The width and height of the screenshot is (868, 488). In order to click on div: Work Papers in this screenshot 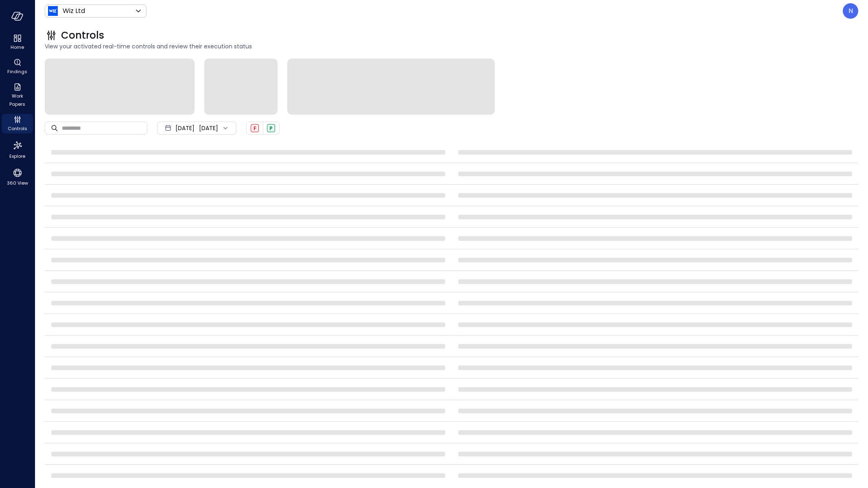, I will do `click(17, 95)`.